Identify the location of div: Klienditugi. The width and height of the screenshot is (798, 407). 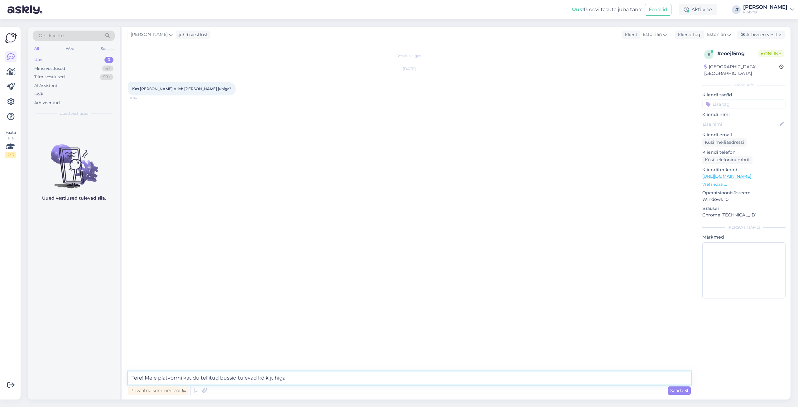
(689, 35).